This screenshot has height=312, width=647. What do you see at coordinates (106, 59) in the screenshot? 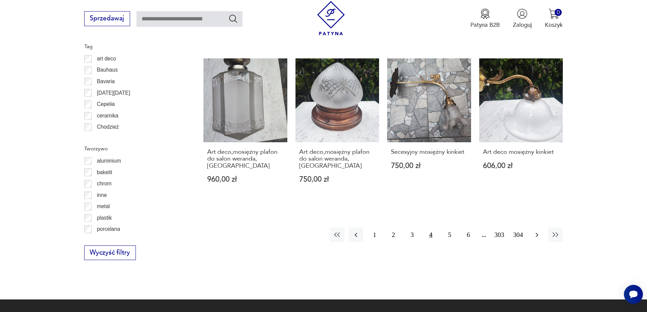
I see `p: art deco` at bounding box center [106, 59].